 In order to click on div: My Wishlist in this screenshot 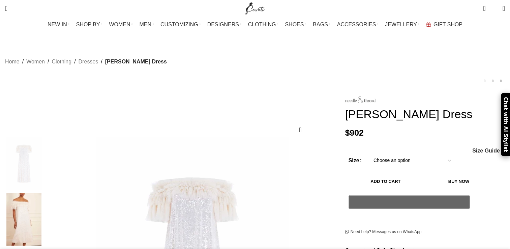, I will do `click(494, 8)`.